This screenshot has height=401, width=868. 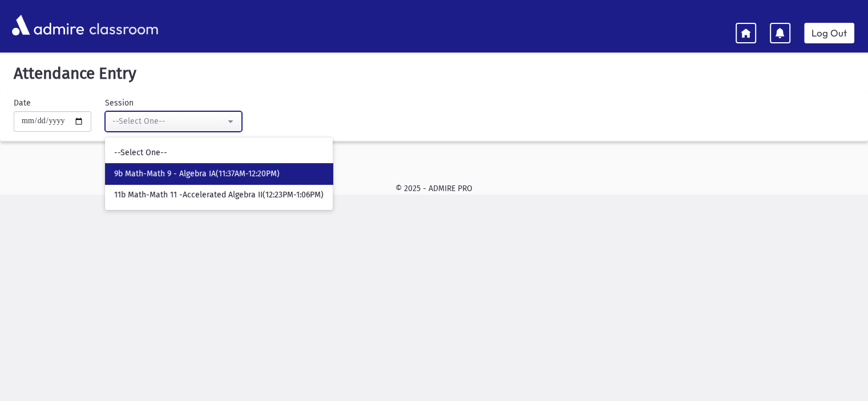 What do you see at coordinates (169, 121) in the screenshot?
I see `div: --Select One--` at bounding box center [169, 121].